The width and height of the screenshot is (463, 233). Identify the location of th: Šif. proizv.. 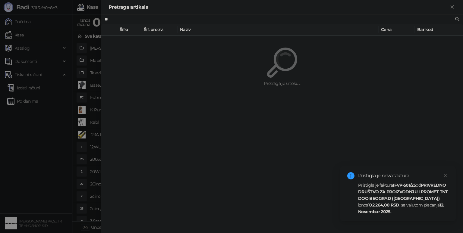
(159, 30).